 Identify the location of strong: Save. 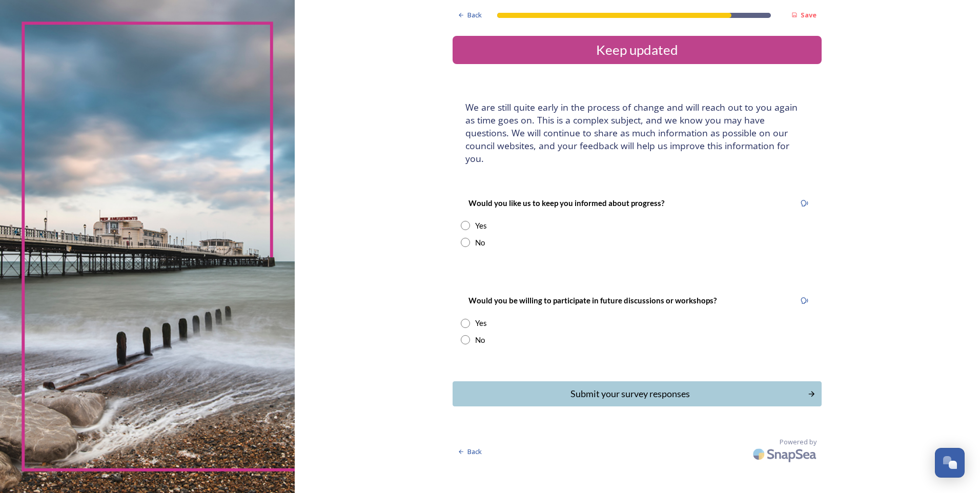
(808, 15).